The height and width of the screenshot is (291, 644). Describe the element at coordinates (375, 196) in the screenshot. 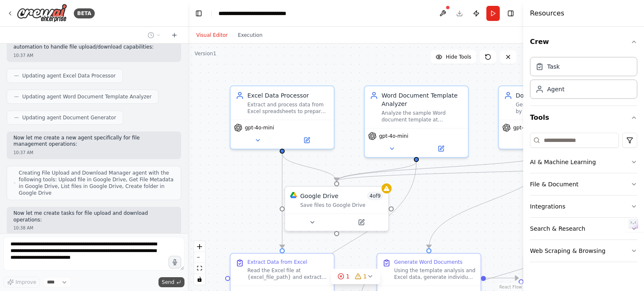

I see `span: Number of enabled actions` at that location.